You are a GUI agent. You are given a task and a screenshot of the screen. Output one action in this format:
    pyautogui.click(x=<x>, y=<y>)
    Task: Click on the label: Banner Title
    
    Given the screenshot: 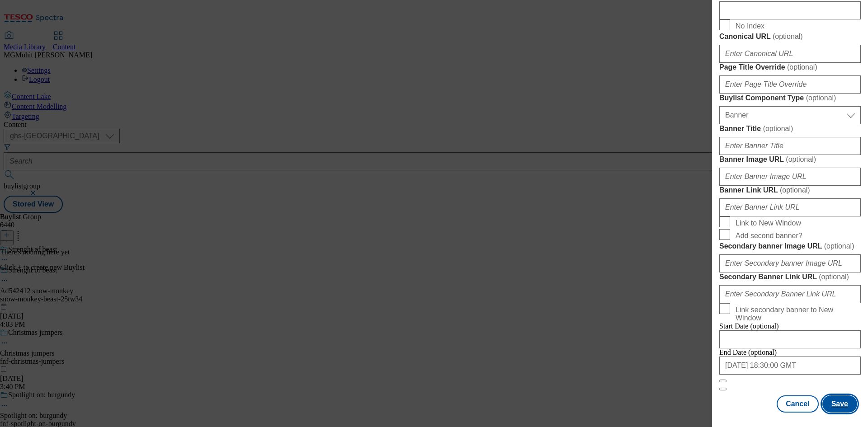 What is the action you would take?
    pyautogui.click(x=790, y=129)
    